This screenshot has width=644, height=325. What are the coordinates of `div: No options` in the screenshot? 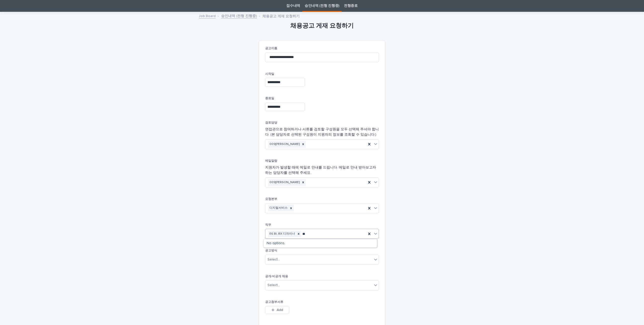 It's located at (321, 243).